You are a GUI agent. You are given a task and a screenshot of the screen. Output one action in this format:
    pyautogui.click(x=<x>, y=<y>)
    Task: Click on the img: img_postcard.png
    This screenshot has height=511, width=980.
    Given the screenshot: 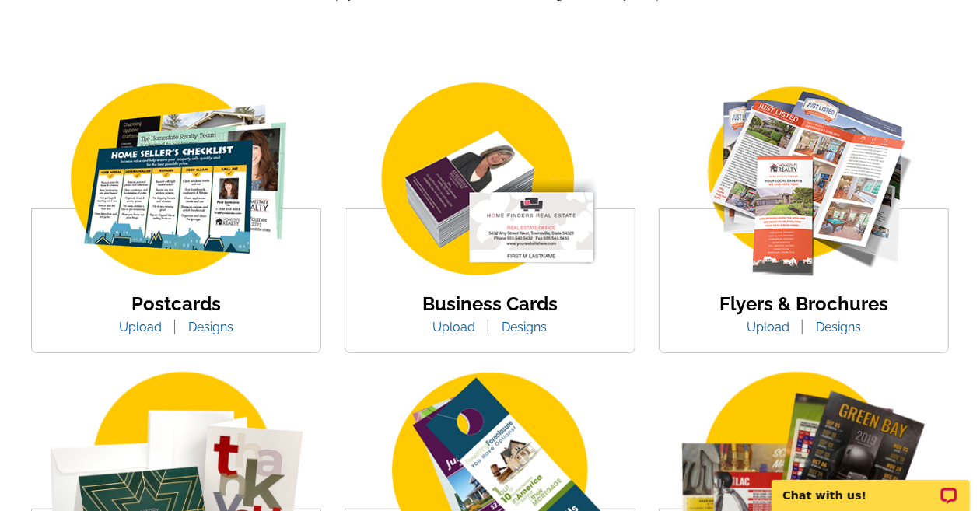 What is the action you would take?
    pyautogui.click(x=177, y=181)
    